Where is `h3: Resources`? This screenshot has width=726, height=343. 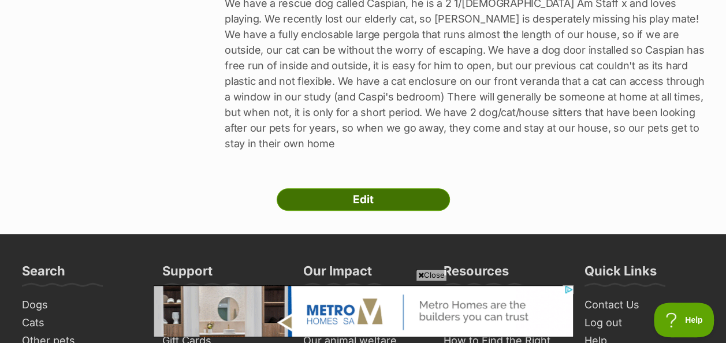 h3: Resources is located at coordinates (476, 275).